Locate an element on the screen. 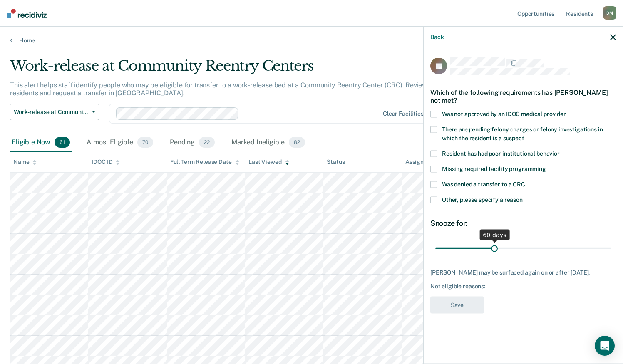 The height and width of the screenshot is (364, 623). button: Back is located at coordinates (437, 37).